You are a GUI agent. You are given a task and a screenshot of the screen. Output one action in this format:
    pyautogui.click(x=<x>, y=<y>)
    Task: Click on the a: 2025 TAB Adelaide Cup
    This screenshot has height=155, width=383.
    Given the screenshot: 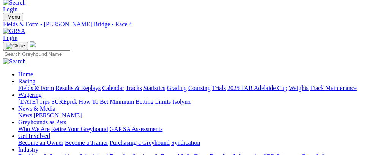 What is the action you would take?
    pyautogui.click(x=257, y=88)
    